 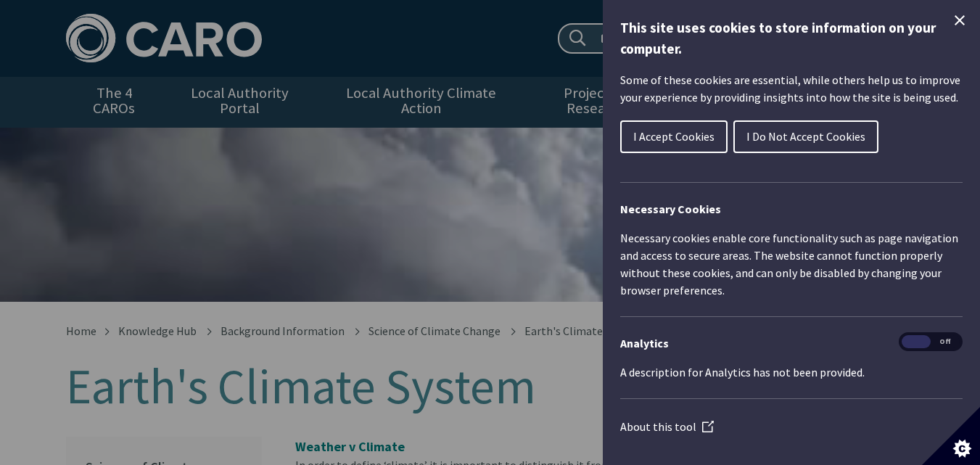 I want to click on button: I Accept Cookies, so click(x=674, y=136).